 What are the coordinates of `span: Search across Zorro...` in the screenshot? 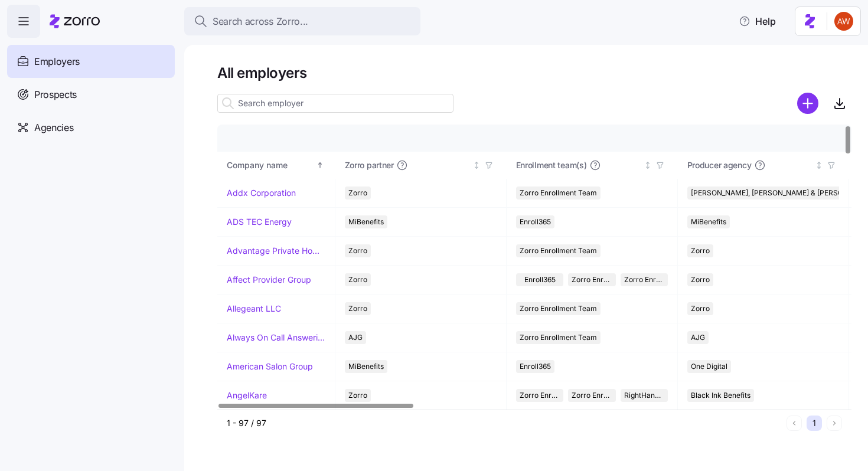 It's located at (261, 21).